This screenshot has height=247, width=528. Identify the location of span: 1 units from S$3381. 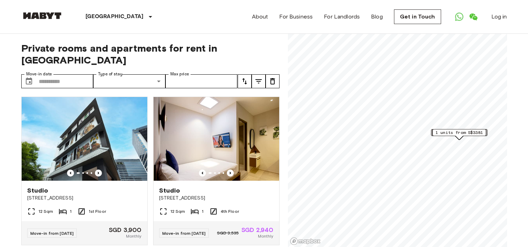
(459, 133).